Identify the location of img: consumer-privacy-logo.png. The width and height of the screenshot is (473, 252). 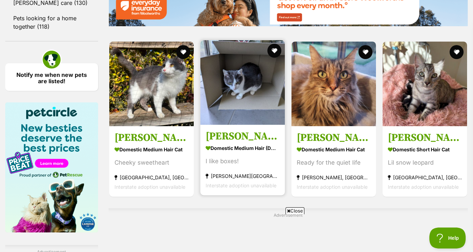
(3, 3).